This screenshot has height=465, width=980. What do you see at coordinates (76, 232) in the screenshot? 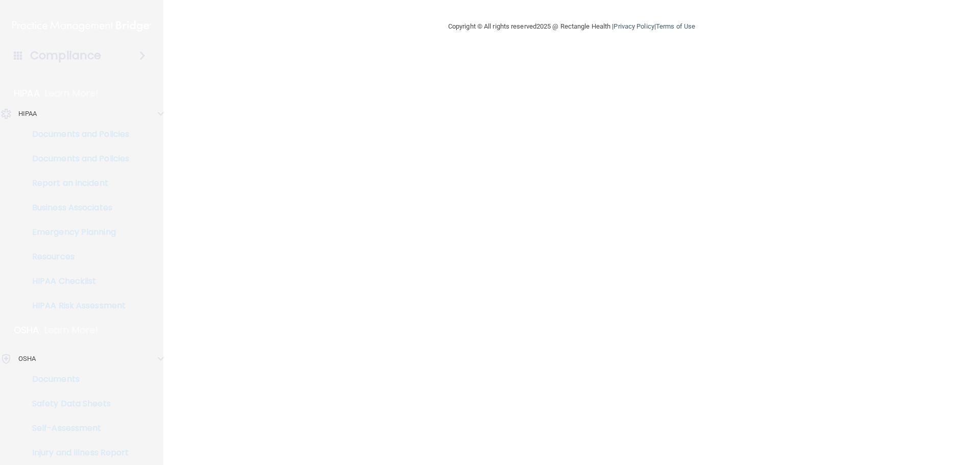
I see `p: Emergency Planning` at bounding box center [76, 232].